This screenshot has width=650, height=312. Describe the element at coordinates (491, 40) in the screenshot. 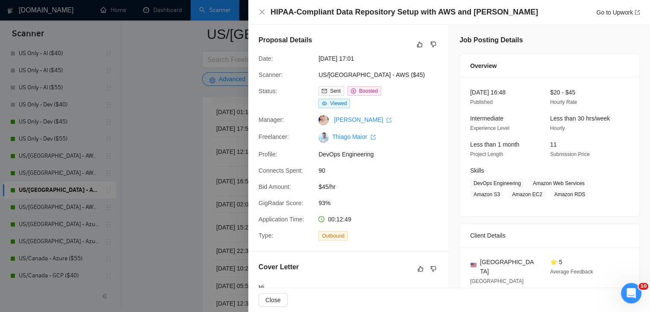

I see `h5: Job Posting Details` at that location.